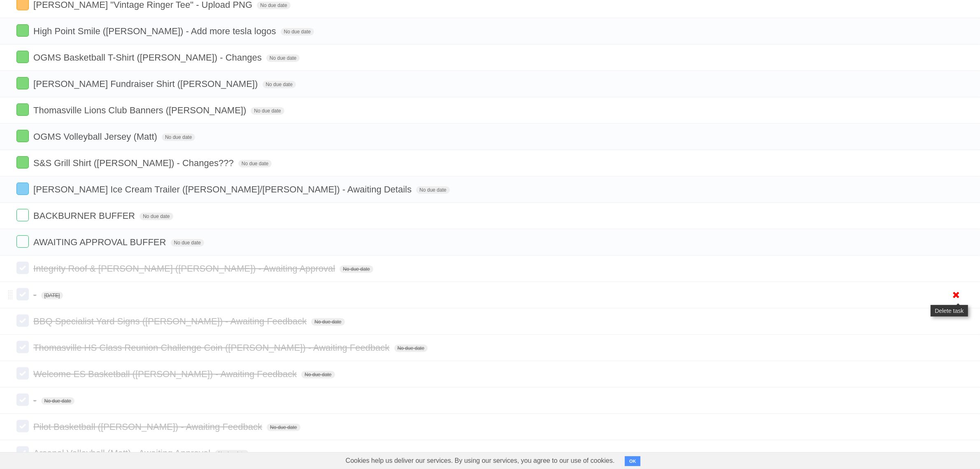 The height and width of the screenshot is (469, 980). I want to click on span: BACKBURNER BUFFER, so click(85, 215).